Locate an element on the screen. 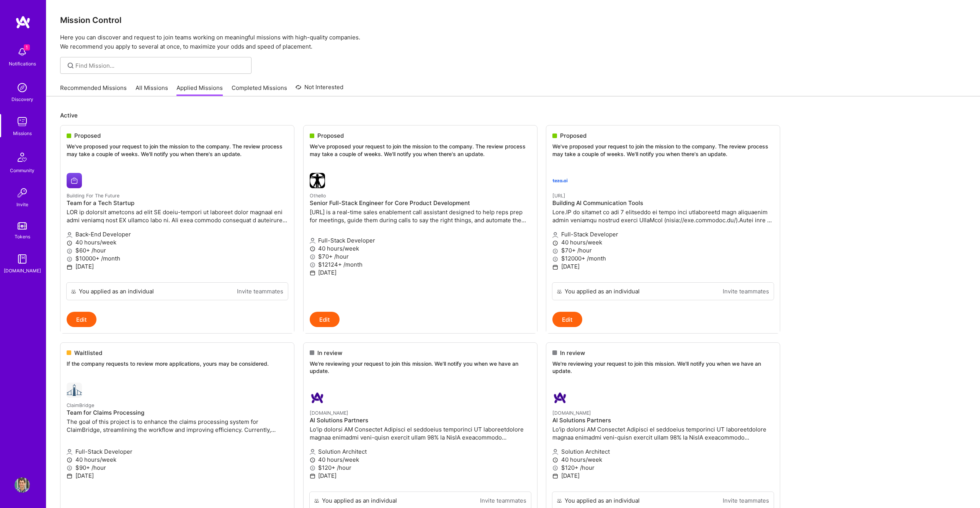 Image resolution: width=980 pixels, height=508 pixels. span: Waitlisted is located at coordinates (88, 353).